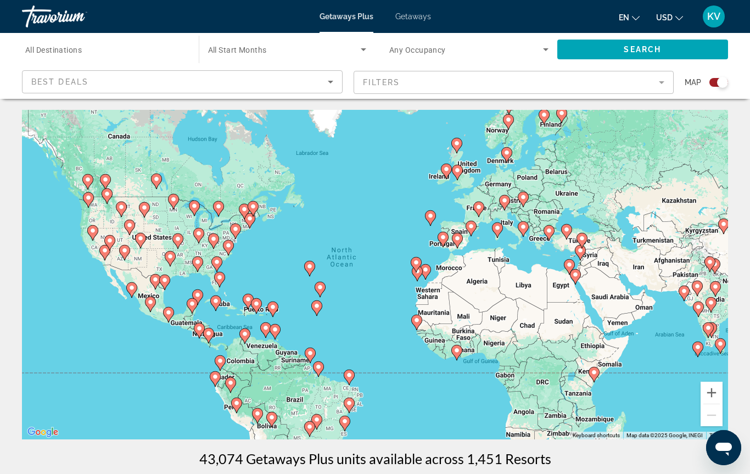  What do you see at coordinates (347, 16) in the screenshot?
I see `a: Getaways Plus` at bounding box center [347, 16].